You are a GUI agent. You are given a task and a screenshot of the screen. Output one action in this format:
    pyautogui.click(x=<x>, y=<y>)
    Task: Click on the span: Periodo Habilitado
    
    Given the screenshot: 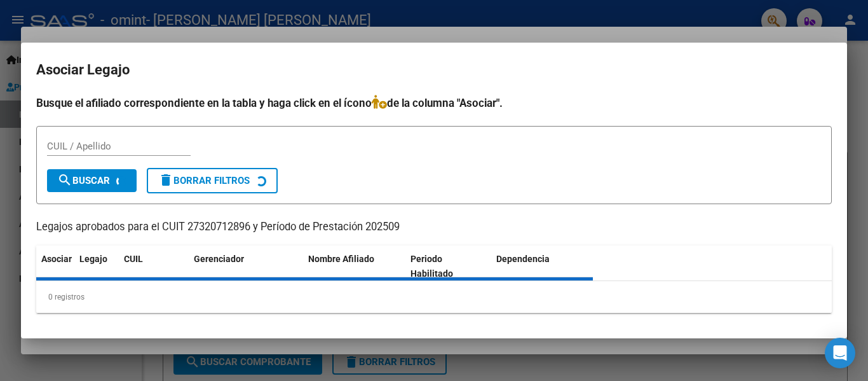 What is the action you would take?
    pyautogui.click(x=432, y=266)
    